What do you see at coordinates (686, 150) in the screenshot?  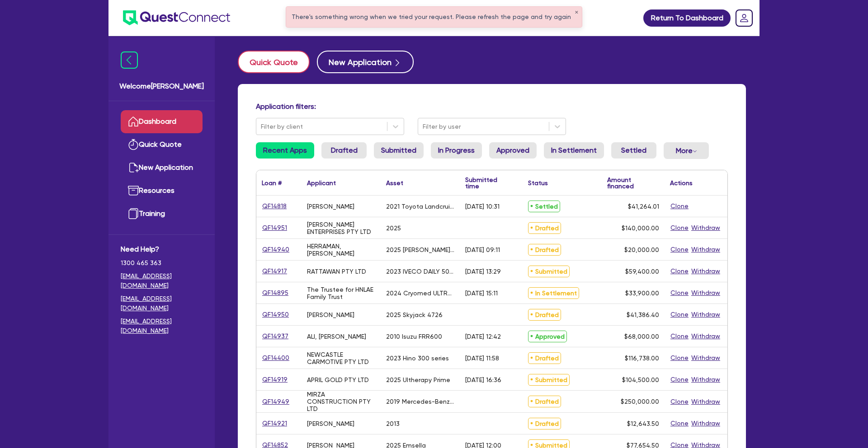 I see `button: Dropdown toggle` at bounding box center [686, 150].